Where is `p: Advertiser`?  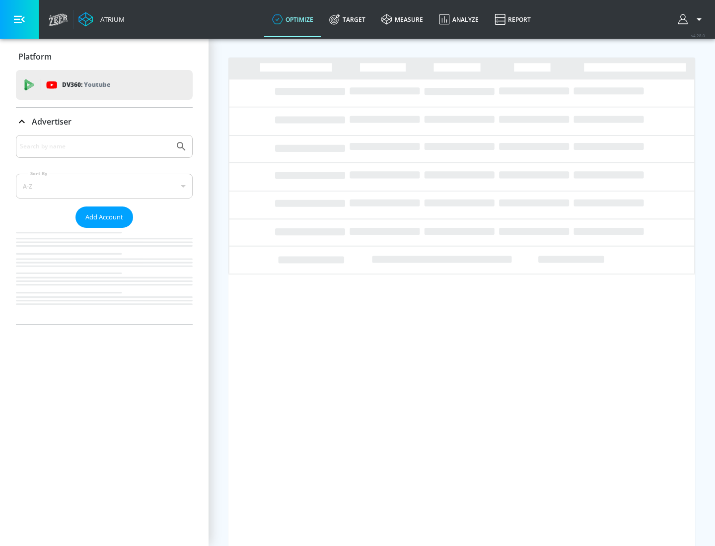 p: Advertiser is located at coordinates (52, 122).